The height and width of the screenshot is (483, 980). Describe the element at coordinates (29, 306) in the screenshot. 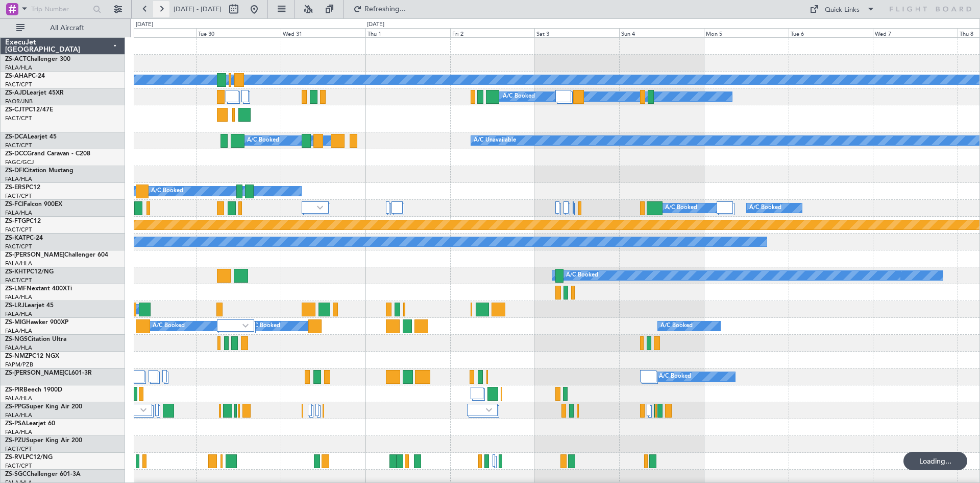

I see `a: ZS-LRJLearjet 45` at that location.